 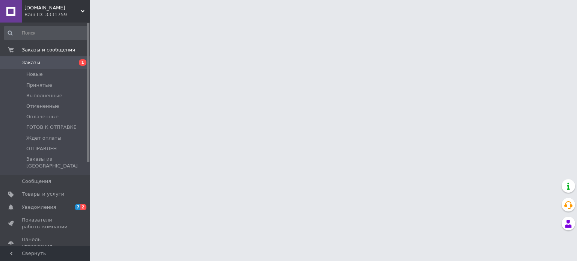 I want to click on span: Ждет оплаты, so click(x=44, y=138).